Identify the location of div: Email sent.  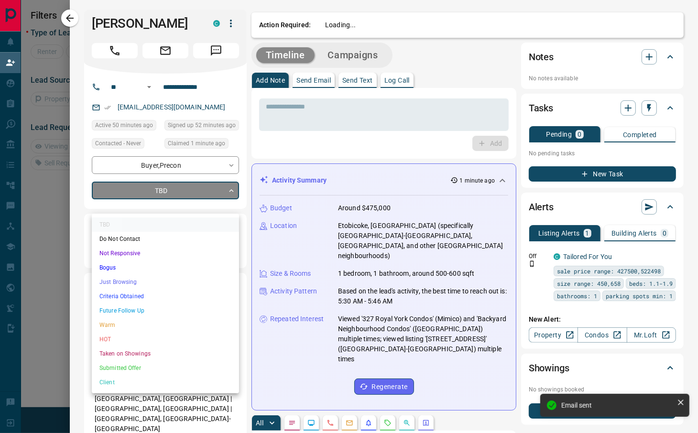
(617, 406).